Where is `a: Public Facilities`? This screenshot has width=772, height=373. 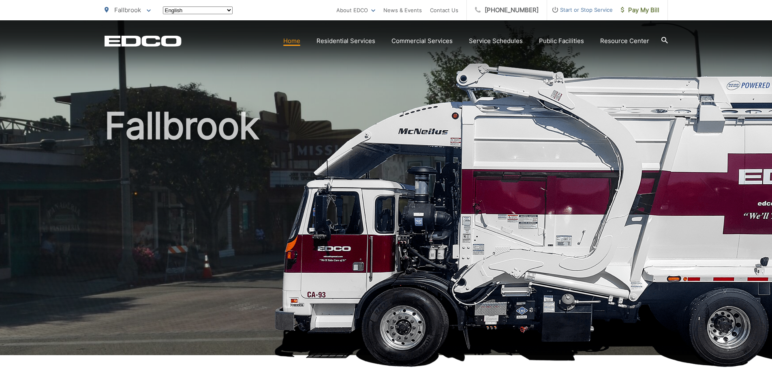
a: Public Facilities is located at coordinates (561, 41).